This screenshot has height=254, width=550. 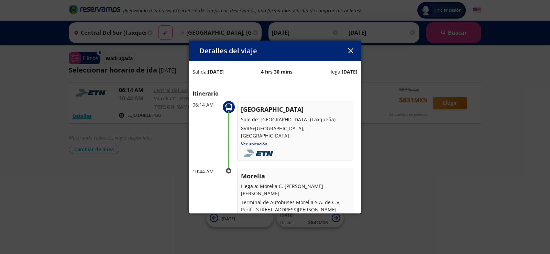 What do you see at coordinates (259, 153) in the screenshot?
I see `img: foobar2.png` at bounding box center [259, 153].